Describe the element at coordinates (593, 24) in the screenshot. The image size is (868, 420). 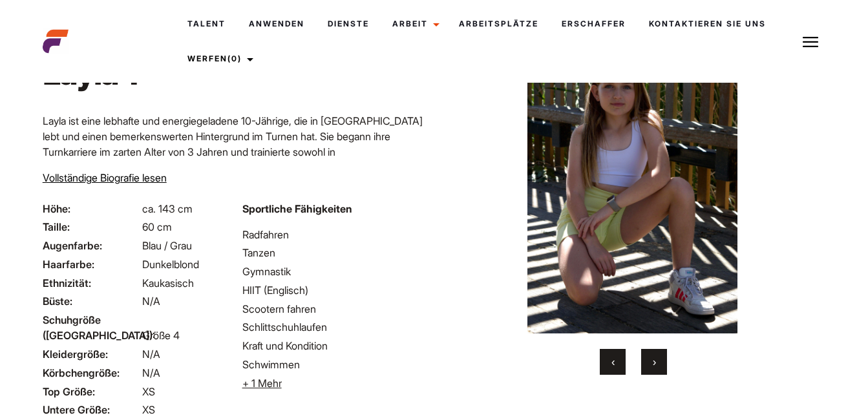
I see `a: Erschaffer` at that location.